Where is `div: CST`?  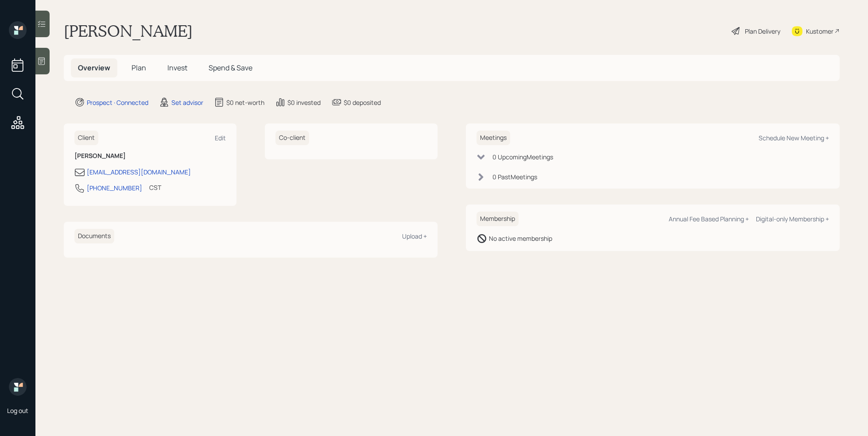
div: CST is located at coordinates (155, 187).